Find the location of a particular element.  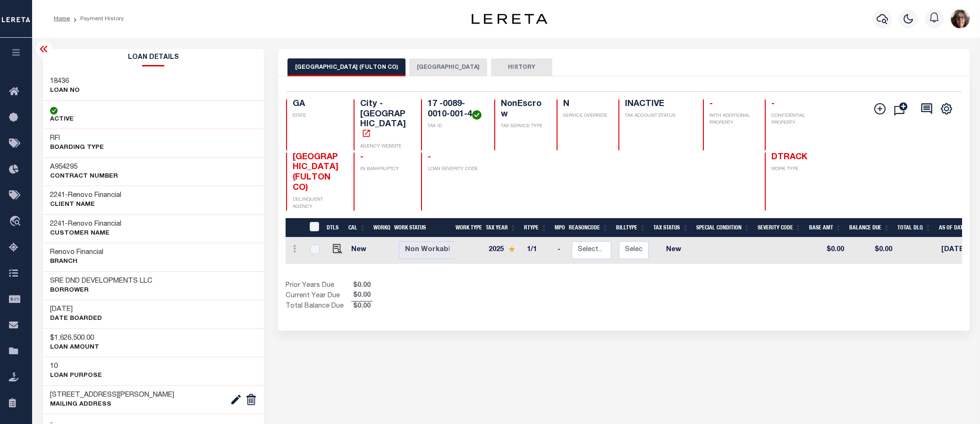

p: TAX SERVICE TYPE is located at coordinates (523, 126).